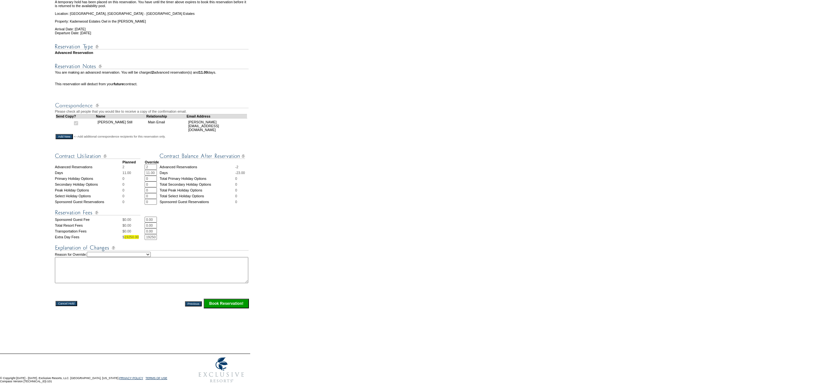 Image resolution: width=820 pixels, height=392 pixels. What do you see at coordinates (153, 72) in the screenshot?
I see `b: 2` at bounding box center [153, 72].